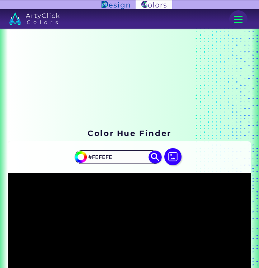 This screenshot has height=268, width=259. Describe the element at coordinates (173, 157) in the screenshot. I see `img: icon picture` at that location.